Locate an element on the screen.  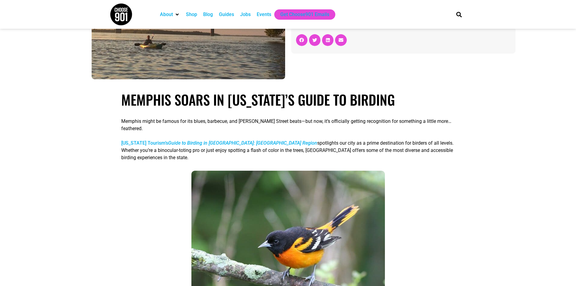
div: Shop is located at coordinates (191, 15).